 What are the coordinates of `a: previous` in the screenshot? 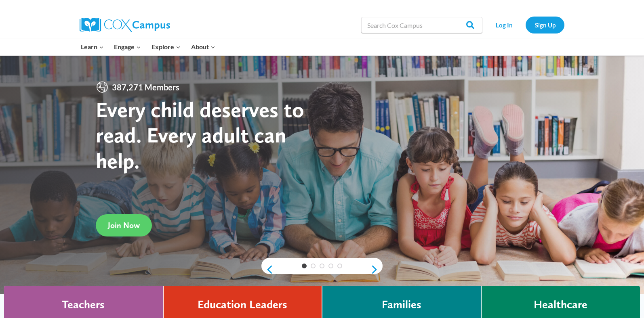 It's located at (267, 270).